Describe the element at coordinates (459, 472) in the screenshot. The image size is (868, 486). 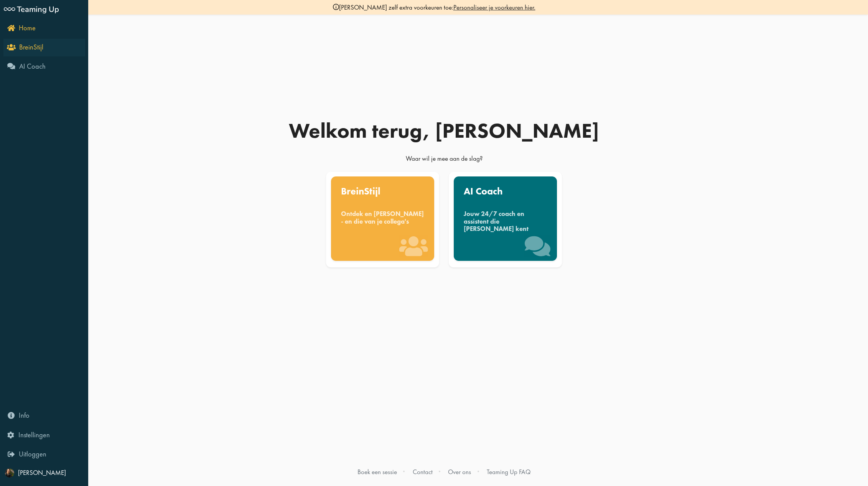
I see `a: Over ons` at that location.